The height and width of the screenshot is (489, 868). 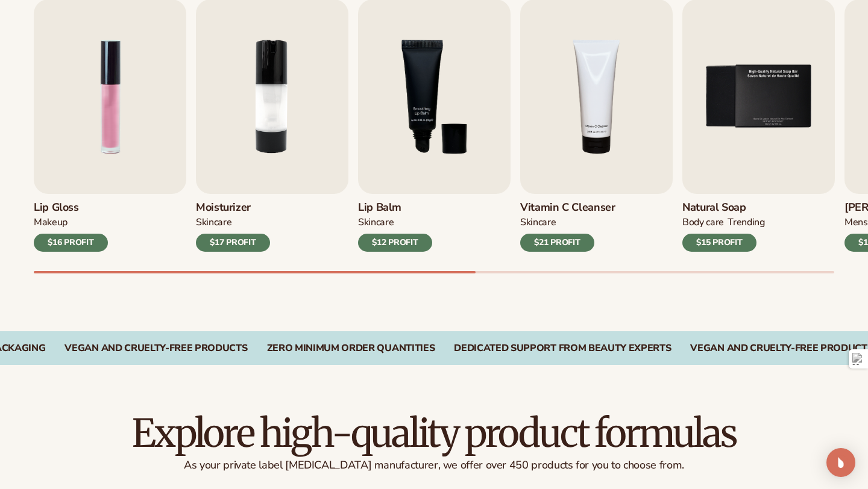 I want to click on div: TRENDING, so click(x=746, y=222).